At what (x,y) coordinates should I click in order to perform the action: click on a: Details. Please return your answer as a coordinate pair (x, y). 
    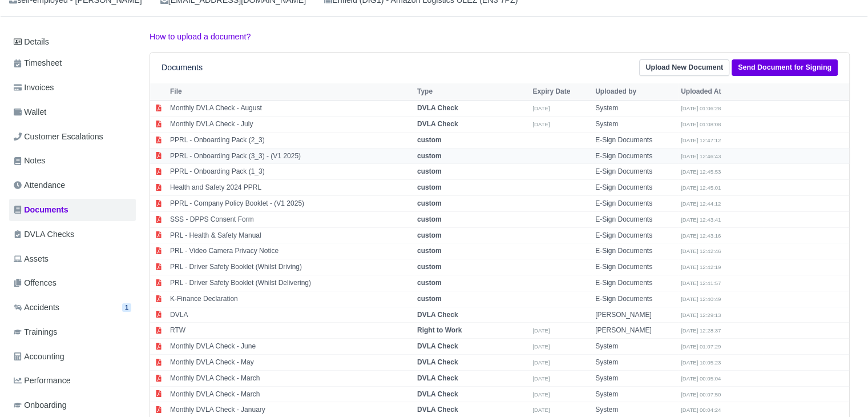
    Looking at the image, I should click on (73, 42).